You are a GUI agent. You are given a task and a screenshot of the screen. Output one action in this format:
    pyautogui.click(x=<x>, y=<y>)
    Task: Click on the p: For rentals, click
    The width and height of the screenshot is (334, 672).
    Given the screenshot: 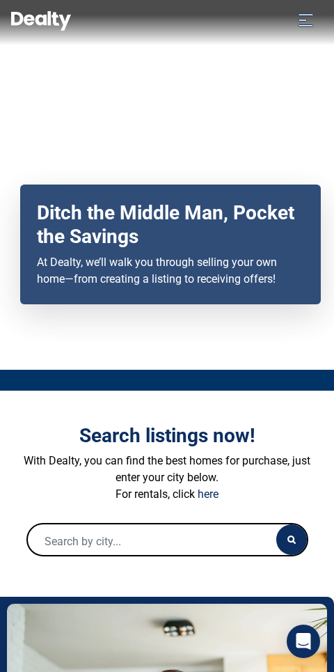 What is the action you would take?
    pyautogui.click(x=167, y=494)
    